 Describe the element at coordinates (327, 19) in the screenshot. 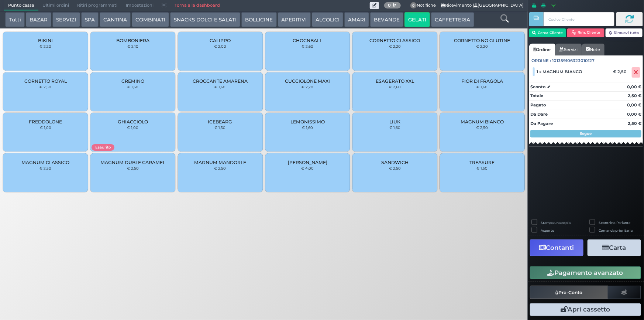

I see `button: ALCOLICI` at that location.